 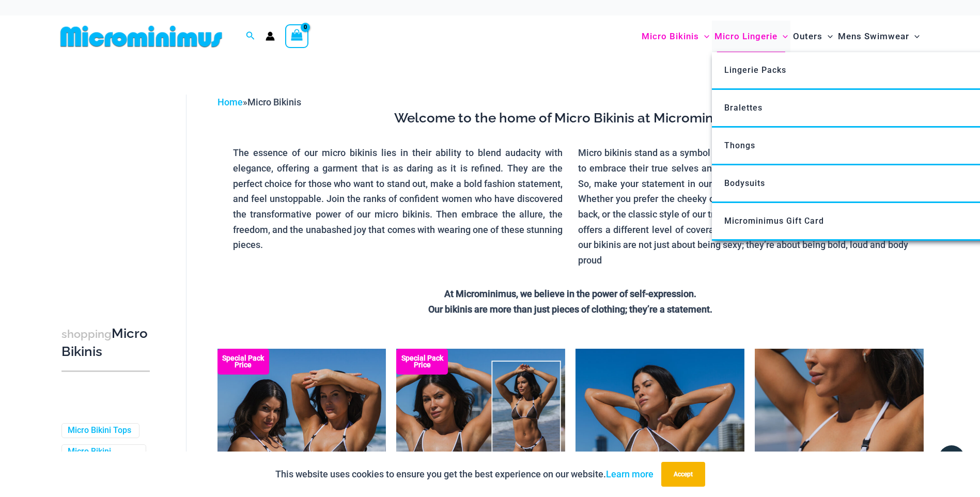 What do you see at coordinates (251, 36) in the screenshot?
I see `a: Search icon link` at bounding box center [251, 36].